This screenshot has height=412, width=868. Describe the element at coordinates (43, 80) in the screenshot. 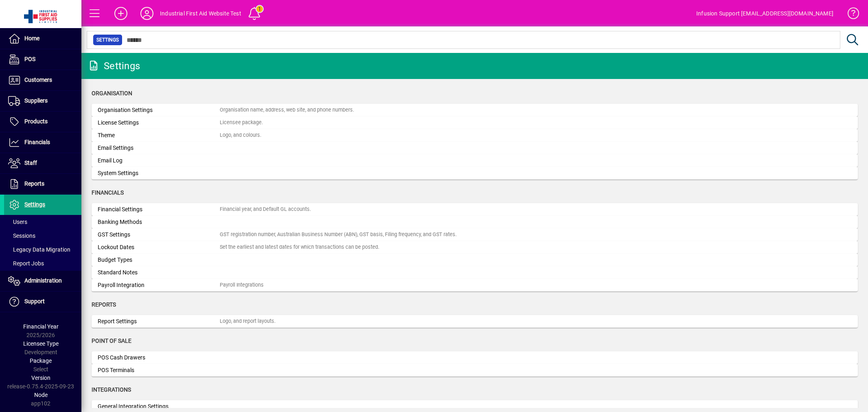

I see `a: Customers` at that location.